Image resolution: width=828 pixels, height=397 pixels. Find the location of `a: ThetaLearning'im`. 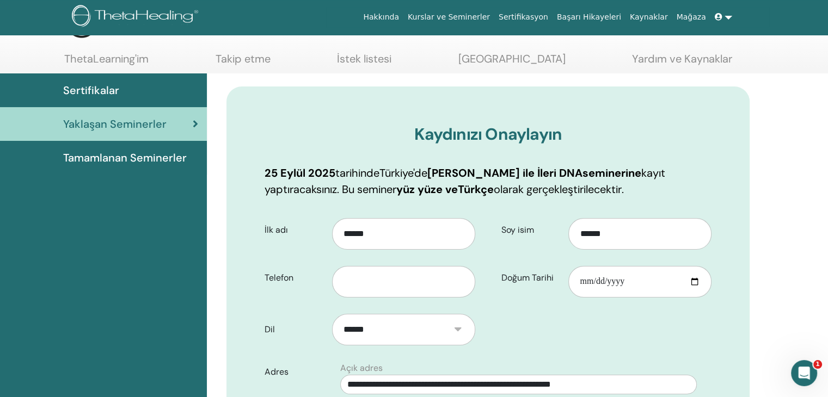

a: ThetaLearning'im is located at coordinates (106, 63).